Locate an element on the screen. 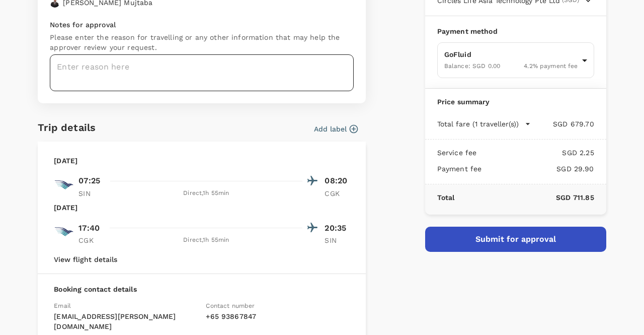 This screenshot has width=644, height=335. span: Contact number is located at coordinates (230, 306).